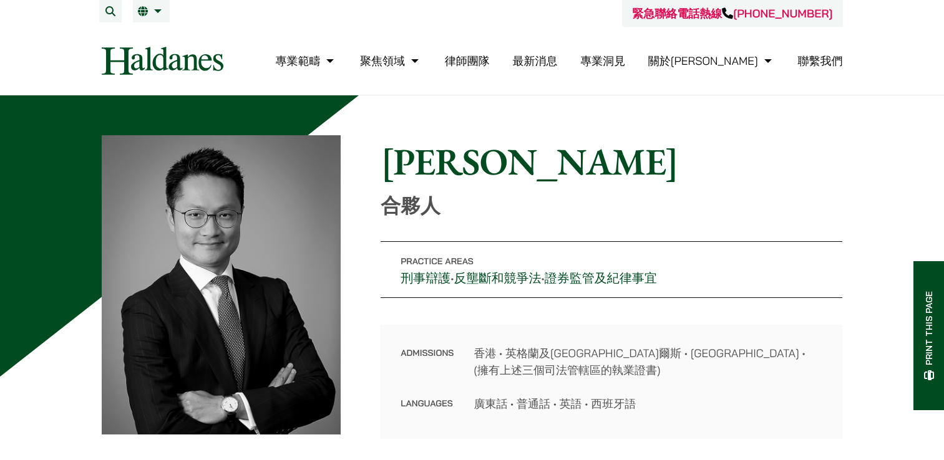  I want to click on a: 律師團隊, so click(467, 61).